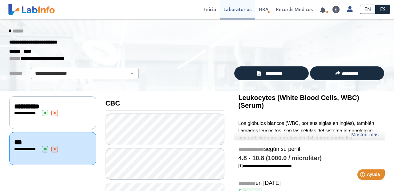 This screenshot has width=394, height=191. What do you see at coordinates (309, 149) in the screenshot?
I see `h5: según su perfil` at bounding box center [309, 149].